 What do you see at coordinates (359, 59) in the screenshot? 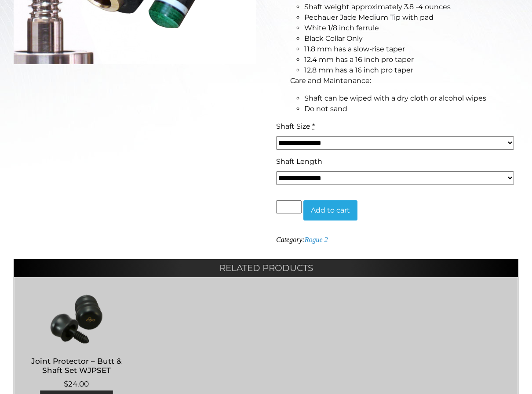
I see `span: 12.4 mm has a 16 inch pro taper` at bounding box center [359, 59].